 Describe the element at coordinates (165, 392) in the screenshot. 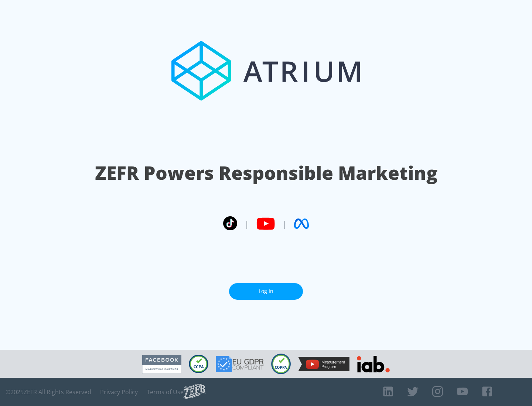

I see `a: Terms of Use` at that location.